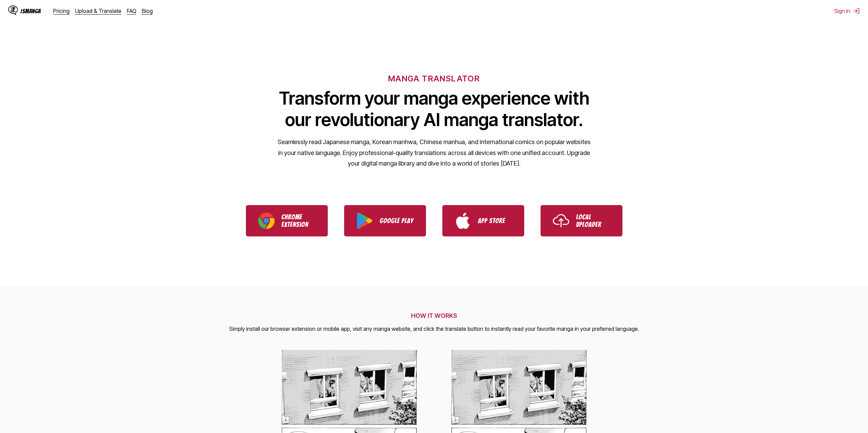 The image size is (868, 433). I want to click on a: Blog, so click(147, 11).